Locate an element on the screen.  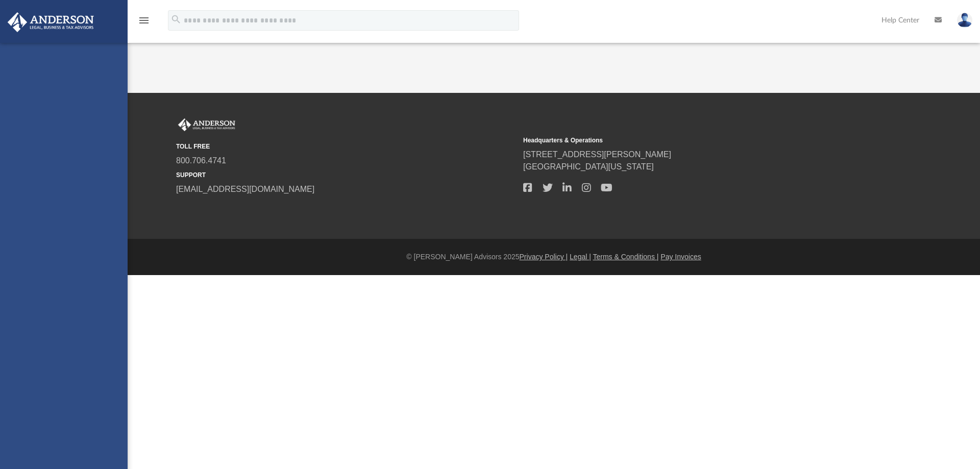
a: Pay Invoices is located at coordinates (680, 257).